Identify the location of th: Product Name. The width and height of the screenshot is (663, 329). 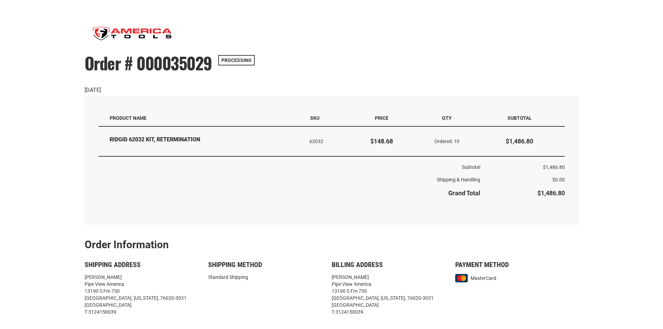
(202, 118).